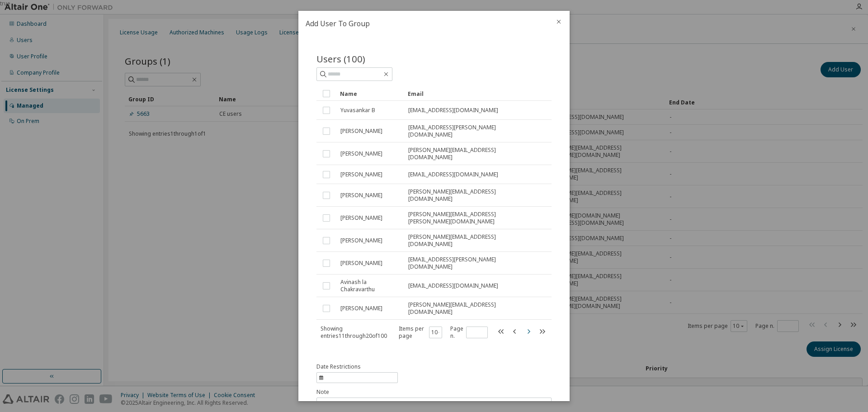 The image size is (868, 412). Describe the element at coordinates (435, 332) in the screenshot. I see `button: 10` at that location.